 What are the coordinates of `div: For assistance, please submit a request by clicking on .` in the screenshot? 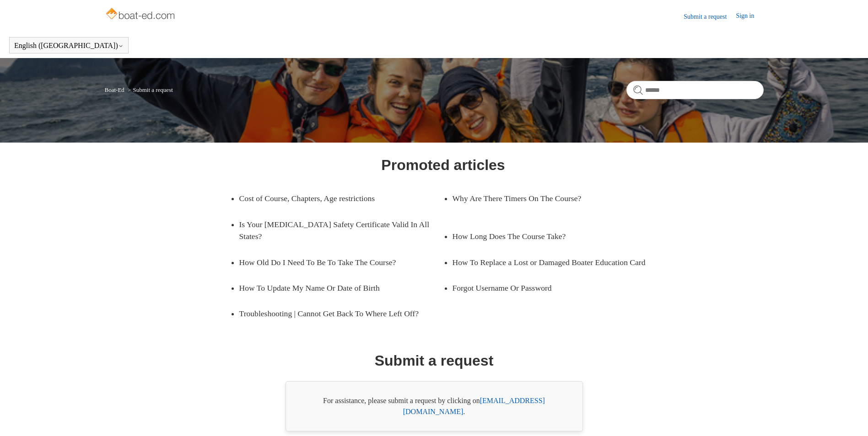 It's located at (434, 407).